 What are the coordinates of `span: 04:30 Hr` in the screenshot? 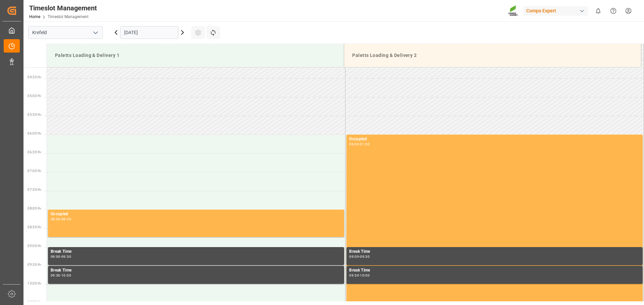 It's located at (34, 77).